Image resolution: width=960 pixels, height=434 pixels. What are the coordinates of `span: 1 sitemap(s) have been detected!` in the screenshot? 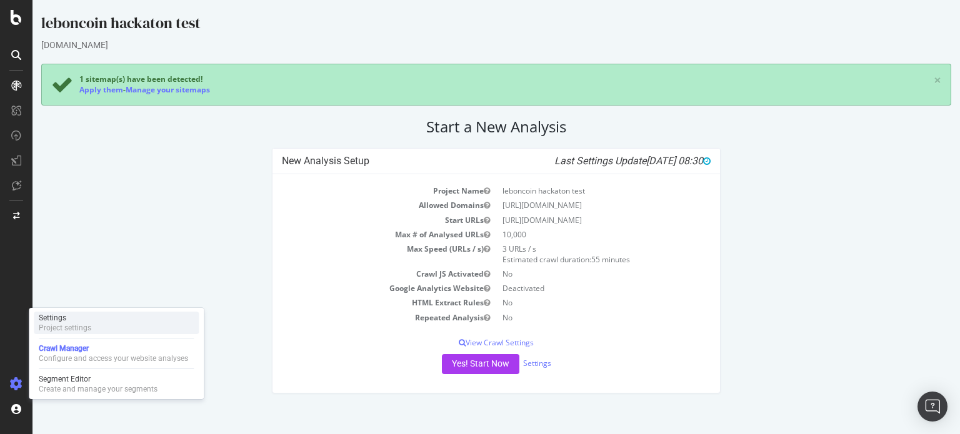 It's located at (108, 79).